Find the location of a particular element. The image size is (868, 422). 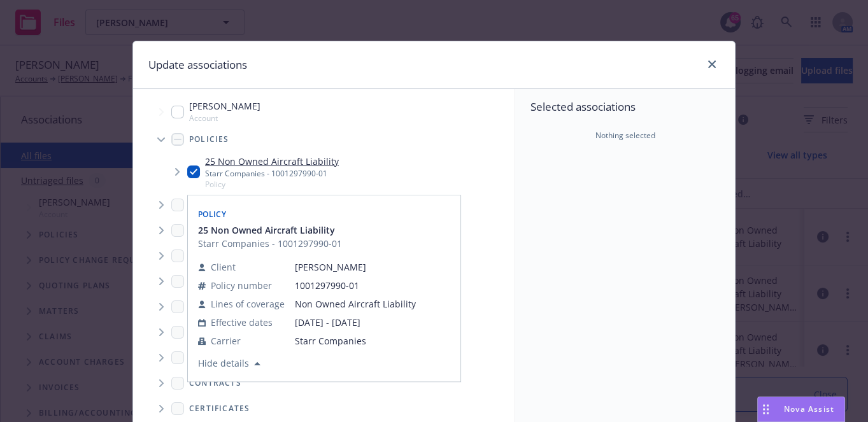

span: Client is located at coordinates (222, 267).